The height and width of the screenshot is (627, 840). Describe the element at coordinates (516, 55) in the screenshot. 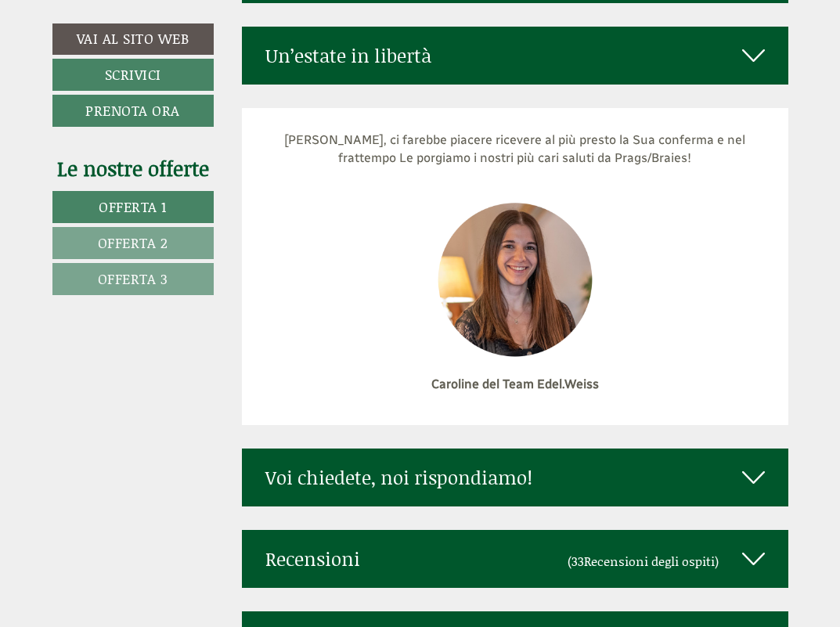

I see `div: Un’estate in libertà` at that location.